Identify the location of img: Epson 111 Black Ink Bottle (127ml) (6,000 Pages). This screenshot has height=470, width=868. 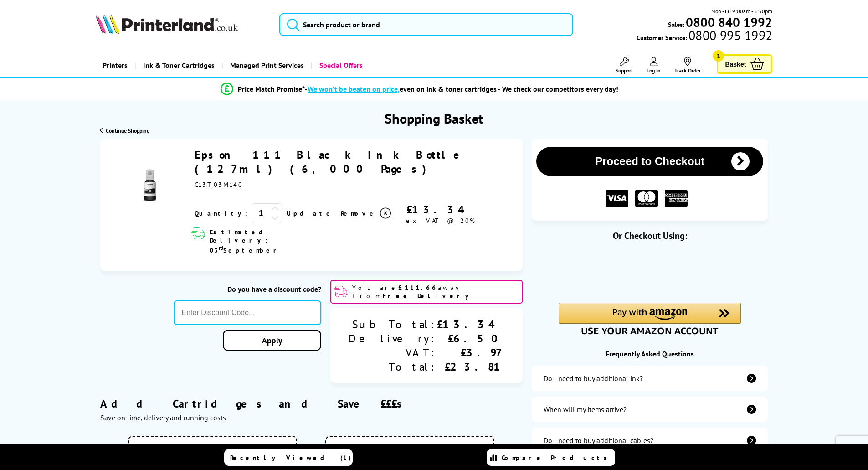
(149, 185).